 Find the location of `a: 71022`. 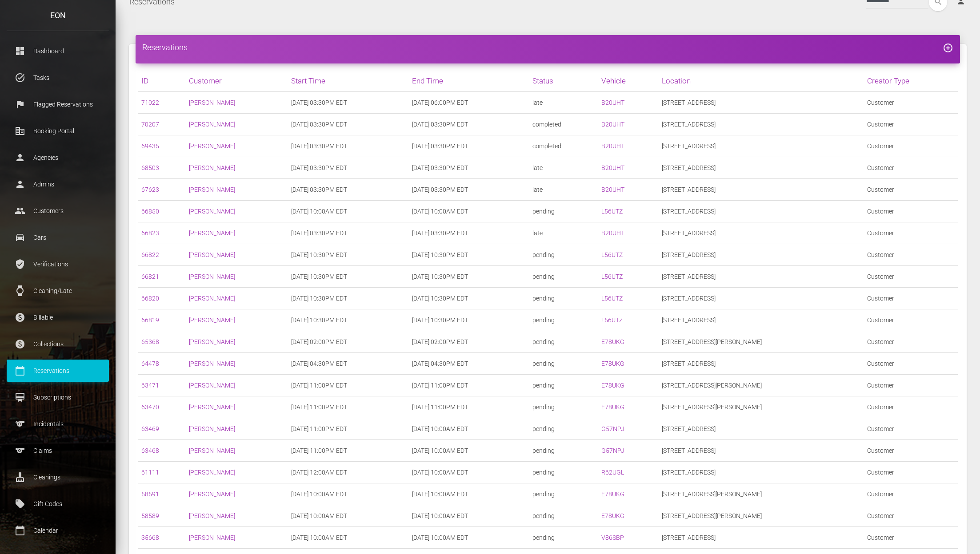

a: 71022 is located at coordinates (150, 103).